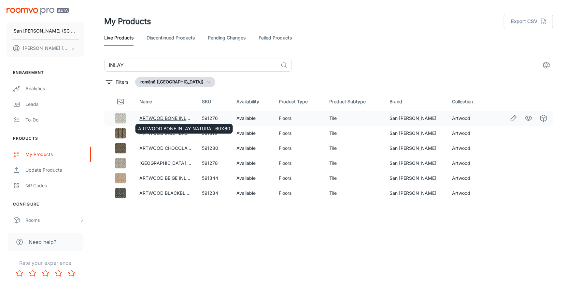  Describe the element at coordinates (20, 273) in the screenshot. I see `button: Rate 1 star` at that location.